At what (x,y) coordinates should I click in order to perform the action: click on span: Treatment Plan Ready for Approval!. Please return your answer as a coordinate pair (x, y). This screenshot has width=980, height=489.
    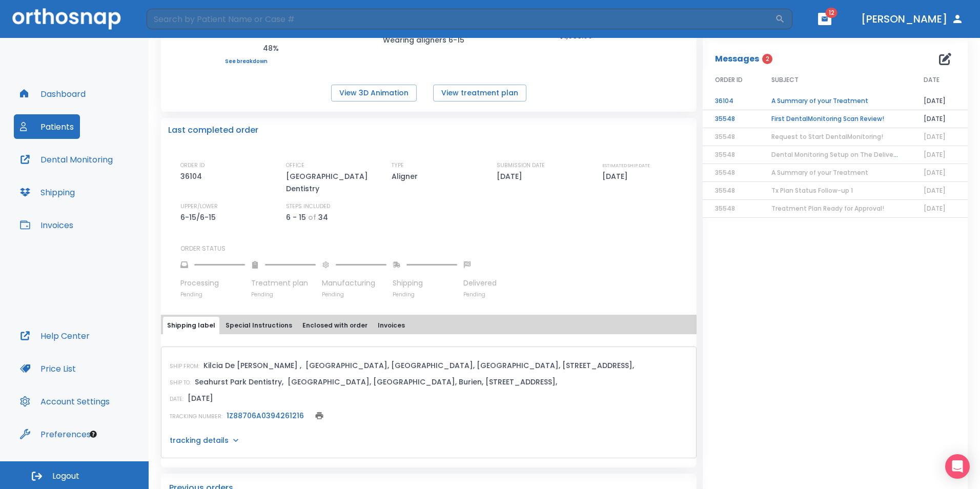
    Looking at the image, I should click on (828, 208).